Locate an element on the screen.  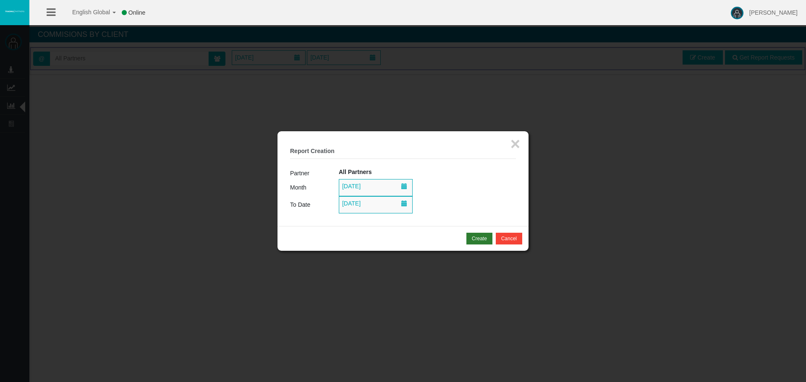
label: All Partners is located at coordinates (355, 172).